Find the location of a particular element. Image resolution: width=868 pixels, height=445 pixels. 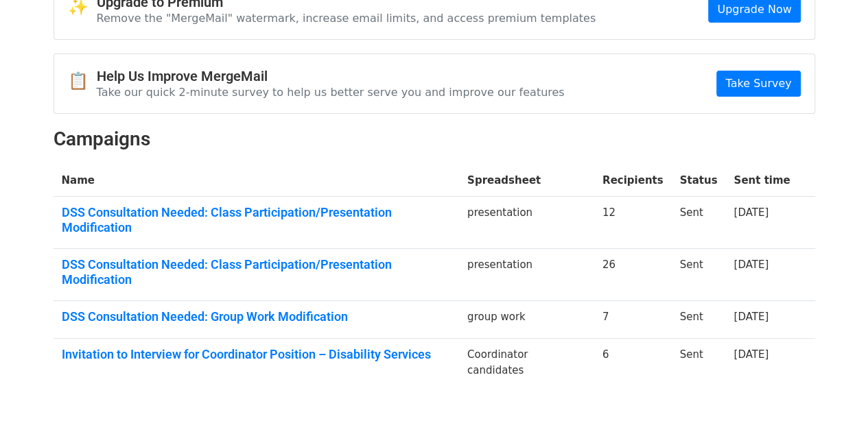

td: 26 is located at coordinates (633, 275).